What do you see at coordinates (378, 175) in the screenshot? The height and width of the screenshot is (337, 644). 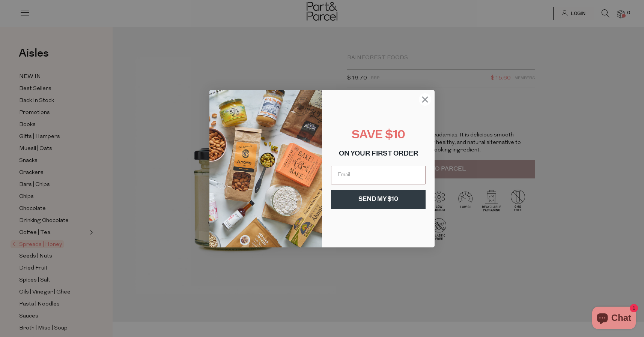 I see `input: Email` at bounding box center [378, 175].